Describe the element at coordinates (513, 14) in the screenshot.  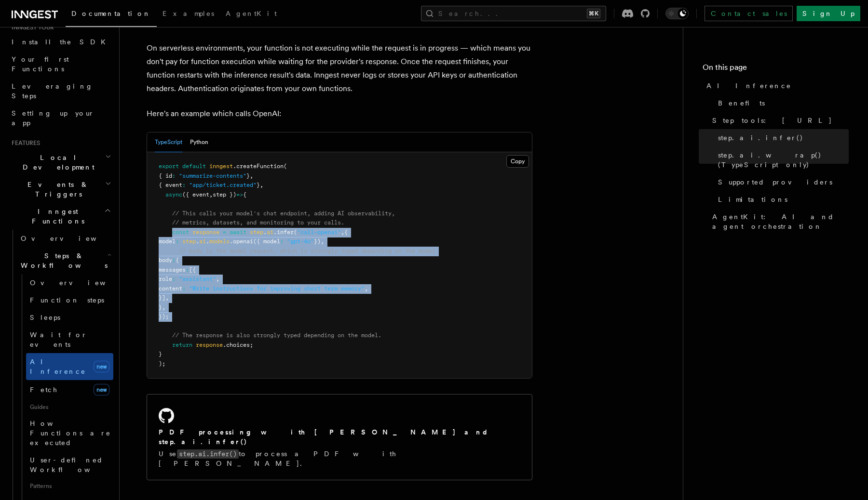
I see `button: Search...⌘K` at that location.